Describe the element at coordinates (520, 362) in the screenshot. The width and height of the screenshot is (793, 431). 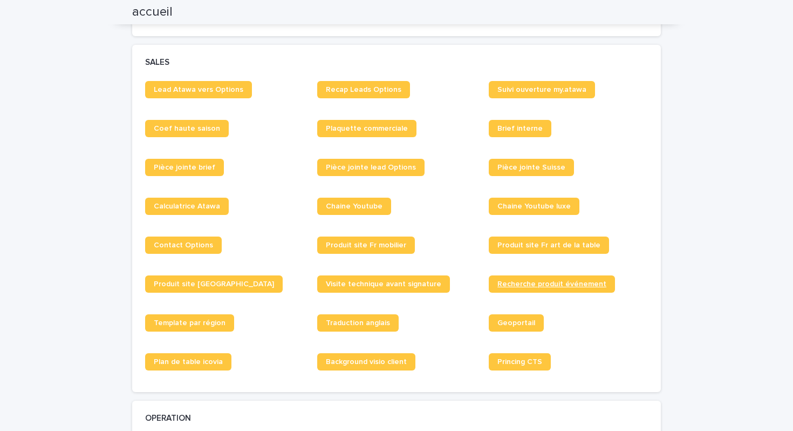
I see `a: Princing CTS` at that location.